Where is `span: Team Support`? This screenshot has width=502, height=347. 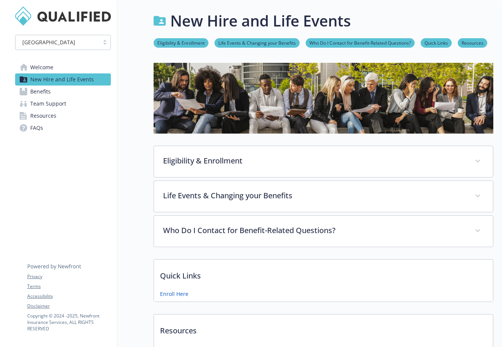
span: Team Support is located at coordinates (48, 104).